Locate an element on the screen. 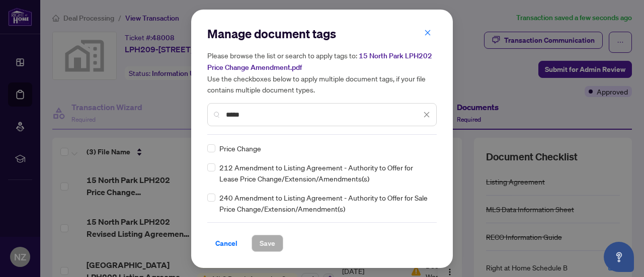 The width and height of the screenshot is (644, 277). span: 15 North Park LPH202 Price Change Amendment.pdf is located at coordinates (319, 61).